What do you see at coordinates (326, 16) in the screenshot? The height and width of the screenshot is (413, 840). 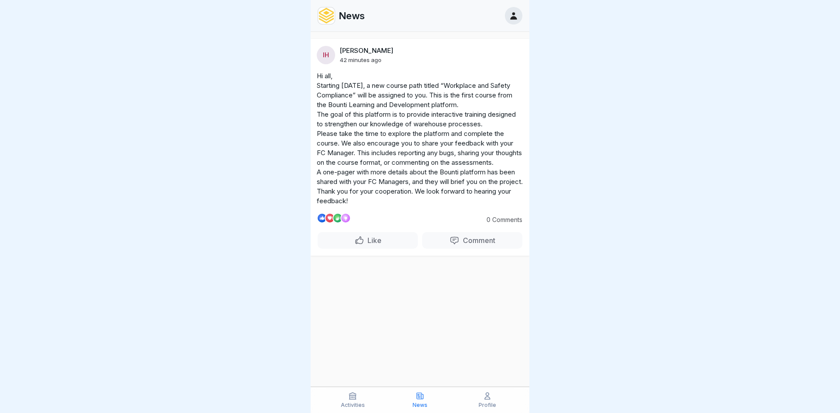 I see `img: lqzj4kuucpkhnephc2ru2o4z.png` at bounding box center [326, 16].